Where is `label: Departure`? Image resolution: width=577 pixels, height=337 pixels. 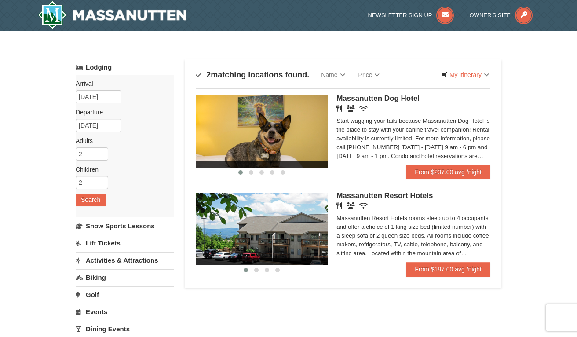 label: Departure is located at coordinates (121, 112).